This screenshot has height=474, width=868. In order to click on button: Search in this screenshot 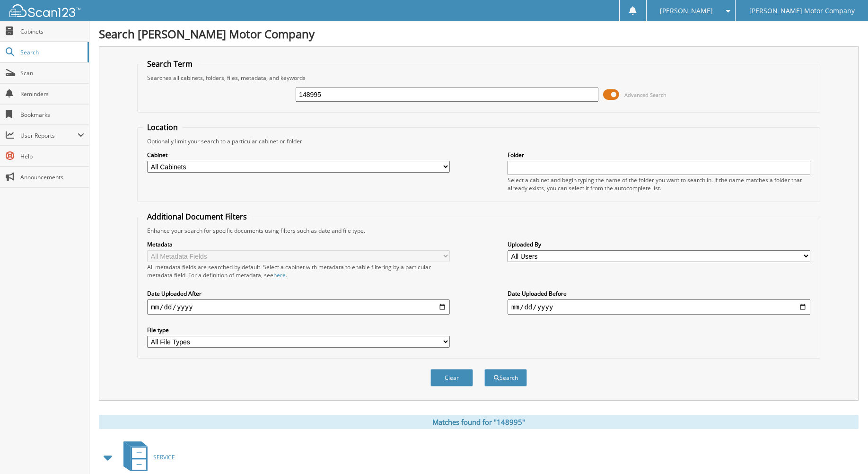, I will do `click(506, 377)`.